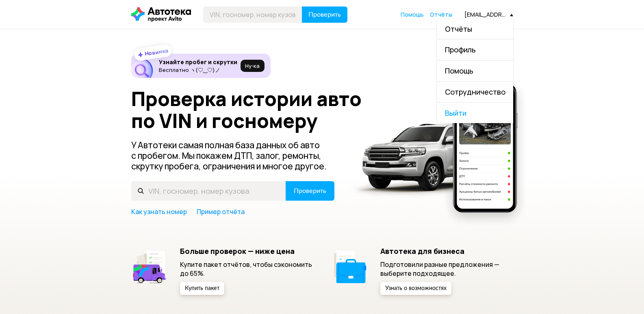 The width and height of the screenshot is (644, 314). What do you see at coordinates (415, 288) in the screenshot?
I see `button: Узнать о возможностях` at bounding box center [415, 288].